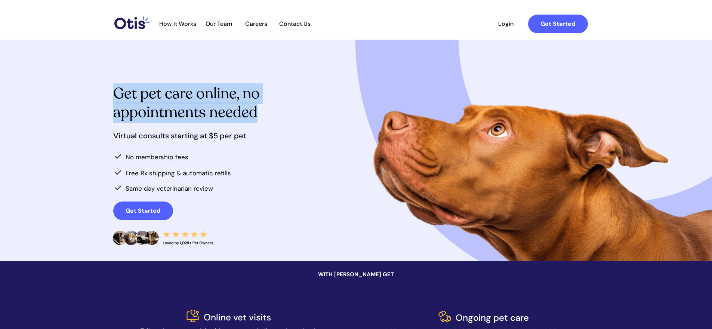 This screenshot has width=712, height=329. Describe the element at coordinates (506, 24) in the screenshot. I see `span: Login` at that location.